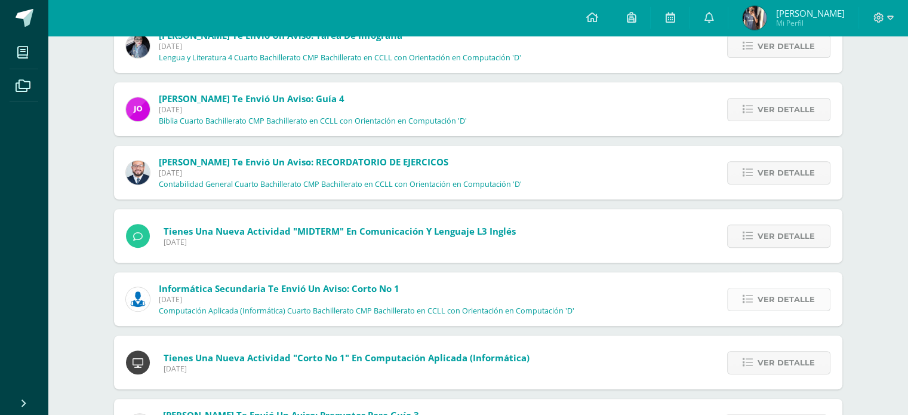 Image resolution: width=908 pixels, height=415 pixels. I want to click on span: Tienes una nueva actividad "MIDTERM" En Comunicación y Lenguaje L3 Inglés, so click(340, 231).